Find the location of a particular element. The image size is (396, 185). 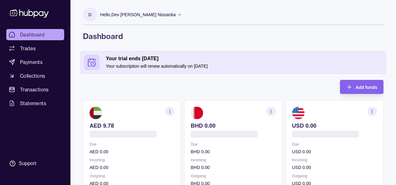

span: Trades is located at coordinates (28, 48).